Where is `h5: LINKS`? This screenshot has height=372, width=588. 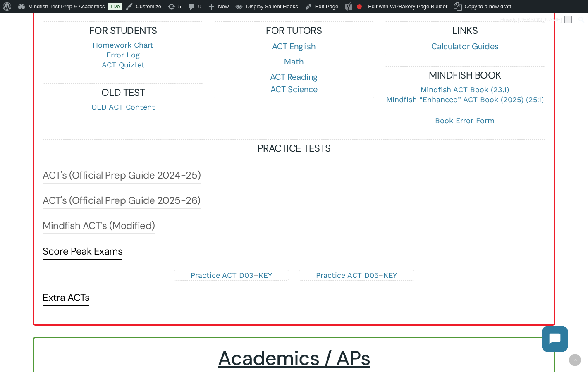 h5: LINKS is located at coordinates (465, 31).